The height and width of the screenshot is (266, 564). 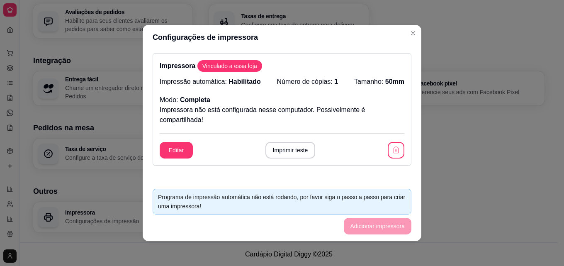 I want to click on span: 1, so click(x=336, y=81).